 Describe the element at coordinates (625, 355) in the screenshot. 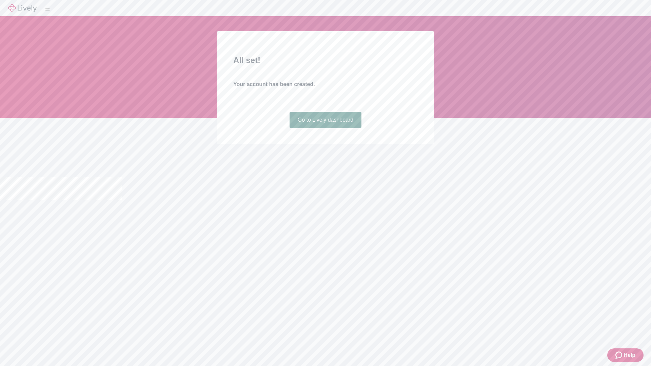

I see `button: Zendesk support iconHelp` at that location.